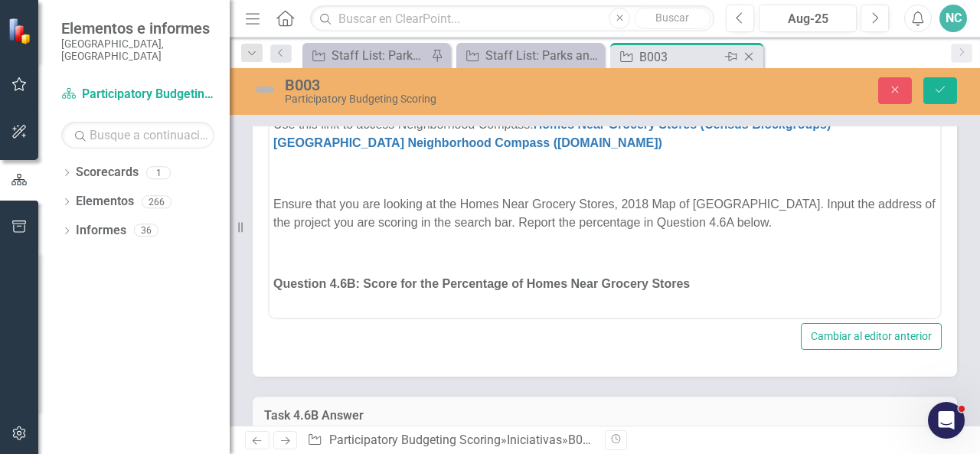 Image resolution: width=980 pixels, height=454 pixels. What do you see at coordinates (543, 55) in the screenshot?
I see `div: Staff List: Parks and Recreation (Spanish)` at bounding box center [543, 55].